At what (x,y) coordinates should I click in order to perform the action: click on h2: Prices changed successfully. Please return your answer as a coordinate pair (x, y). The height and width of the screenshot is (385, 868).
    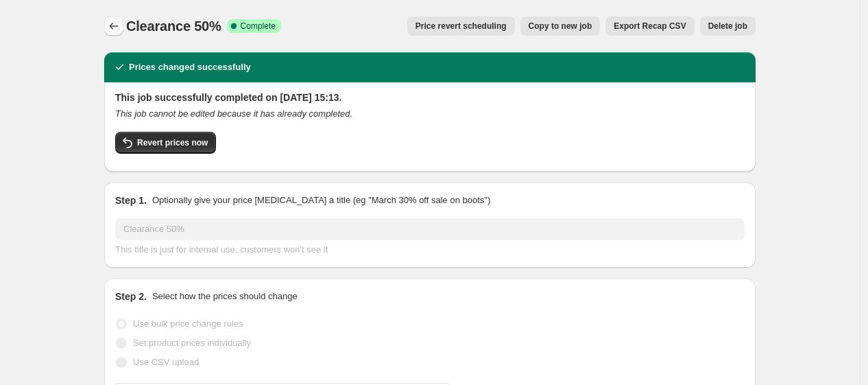
    Looking at the image, I should click on (190, 68).